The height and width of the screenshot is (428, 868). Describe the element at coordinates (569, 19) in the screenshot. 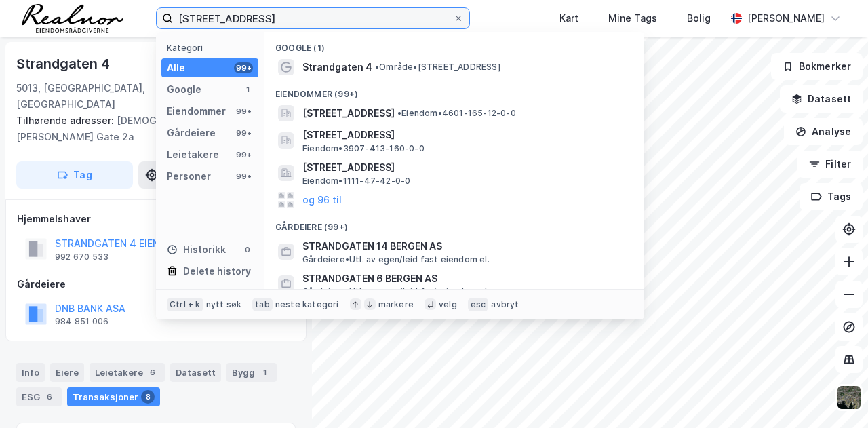

I see `div: Kart` at that location.